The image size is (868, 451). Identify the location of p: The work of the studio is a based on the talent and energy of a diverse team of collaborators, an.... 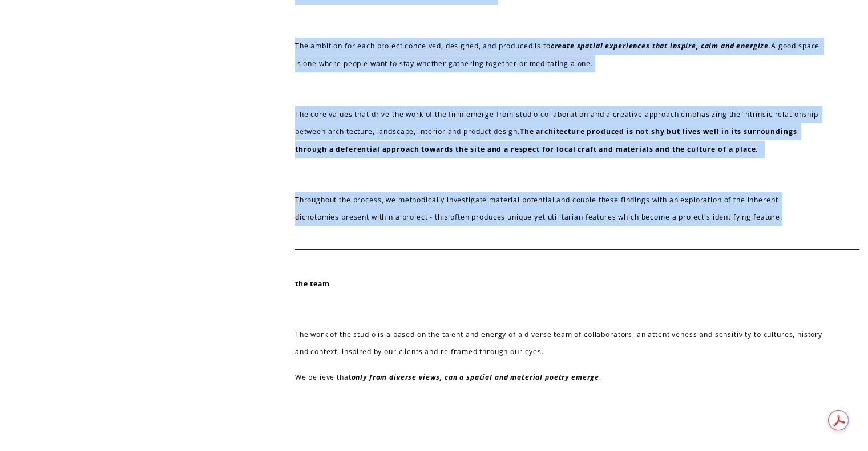
(559, 344).